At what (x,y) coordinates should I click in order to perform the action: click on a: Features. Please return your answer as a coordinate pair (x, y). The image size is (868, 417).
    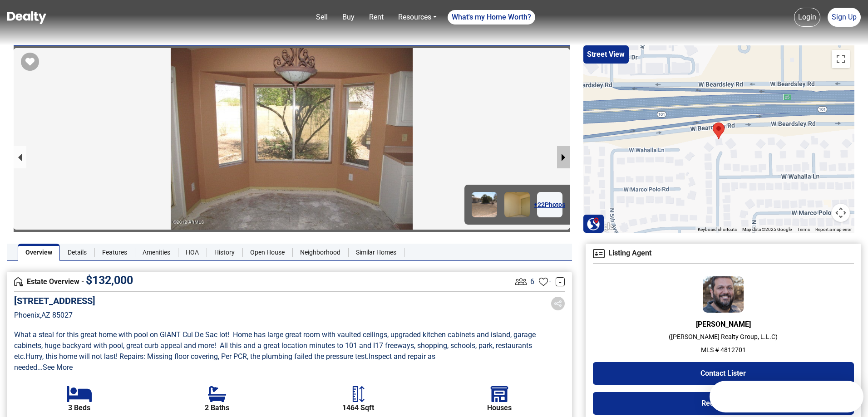
    Looking at the image, I should click on (114, 252).